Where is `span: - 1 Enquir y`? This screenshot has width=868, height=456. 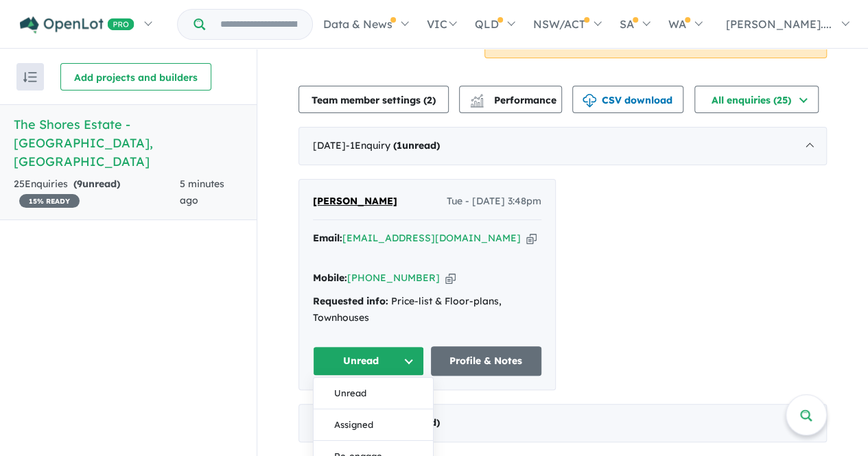
span: - 1 Enquir y is located at coordinates (393, 145).